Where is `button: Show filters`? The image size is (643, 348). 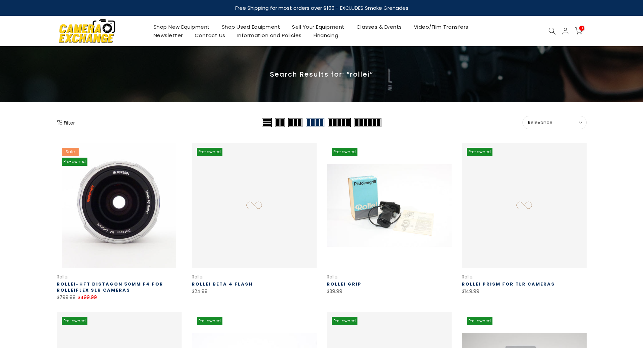
button: Show filters is located at coordinates (66, 122).